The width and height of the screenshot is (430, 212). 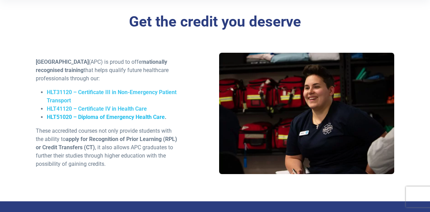 I want to click on span: HLT41120 – Certificate IV in Health Care, so click(x=97, y=108).